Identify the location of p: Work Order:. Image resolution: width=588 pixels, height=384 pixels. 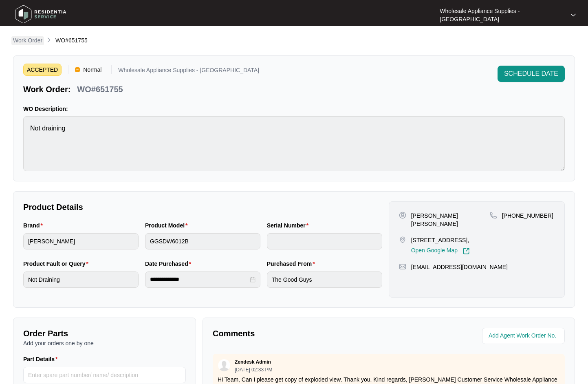
(47, 89).